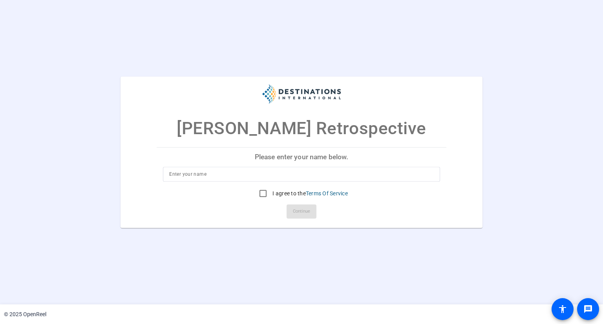 The height and width of the screenshot is (324, 603). I want to click on div: © 2025 OpenReel, so click(25, 314).